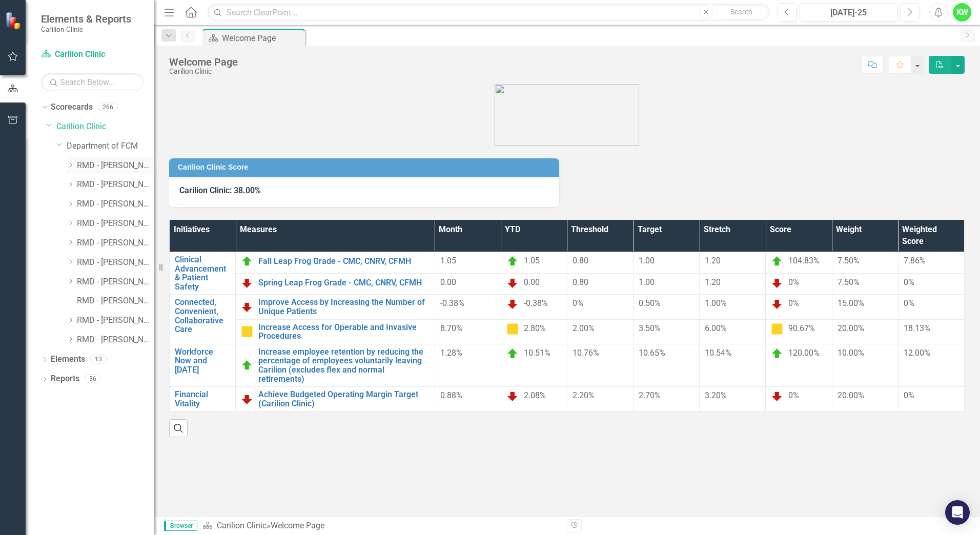  I want to click on span: 0.88%, so click(451, 395).